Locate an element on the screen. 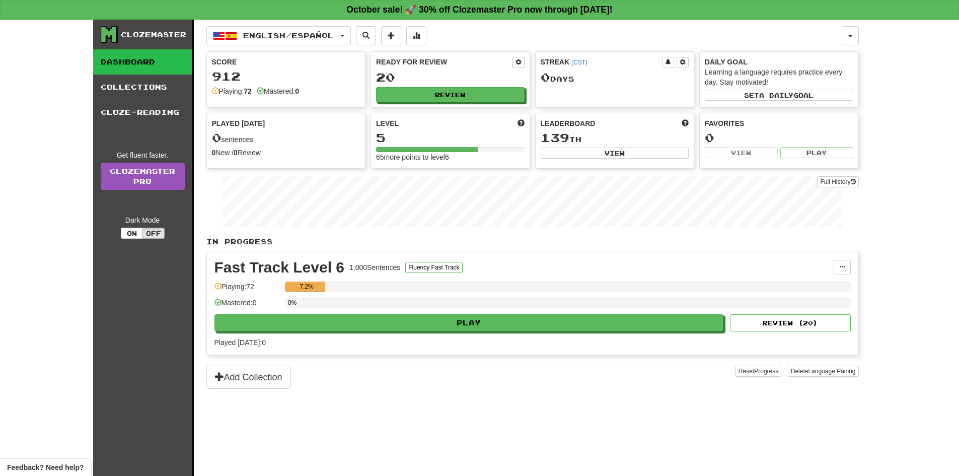 This screenshot has height=476, width=959. button: ResetProgress is located at coordinates (758, 371).